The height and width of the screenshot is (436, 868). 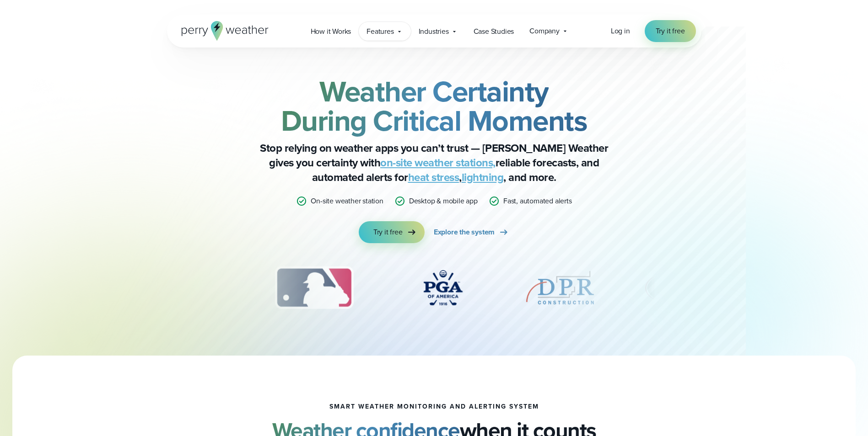 What do you see at coordinates (560, 288) in the screenshot?
I see `div: 5 of 12` at bounding box center [560, 288].